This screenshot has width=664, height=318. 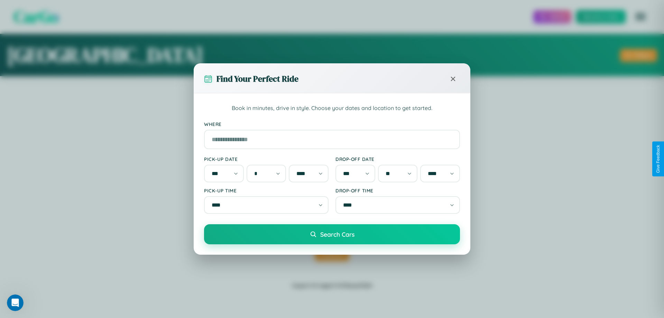 I want to click on button: Search Cars, so click(x=332, y=234).